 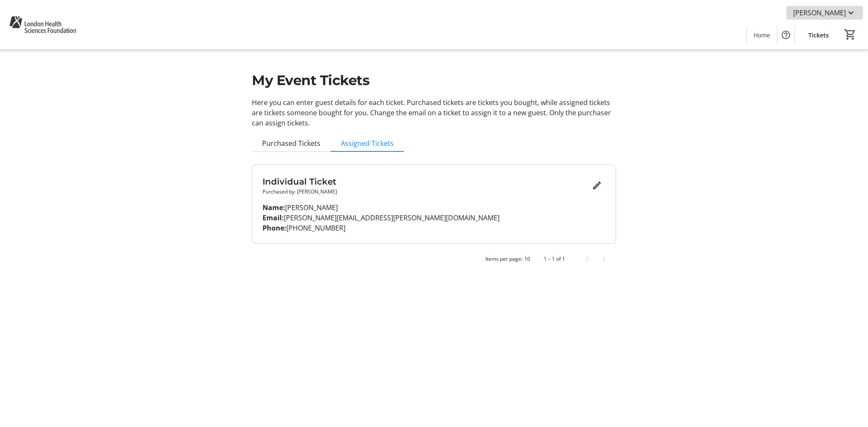 I want to click on strong: Email:, so click(x=273, y=218).